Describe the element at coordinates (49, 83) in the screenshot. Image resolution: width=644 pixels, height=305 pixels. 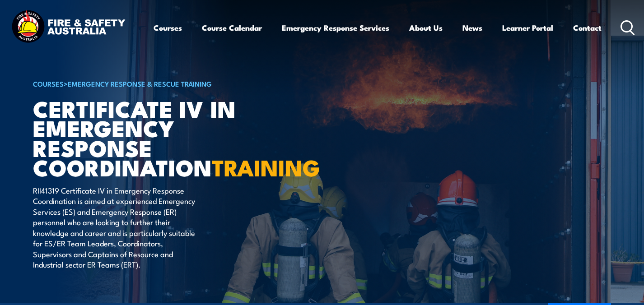
I see `a: COURSES` at that location.